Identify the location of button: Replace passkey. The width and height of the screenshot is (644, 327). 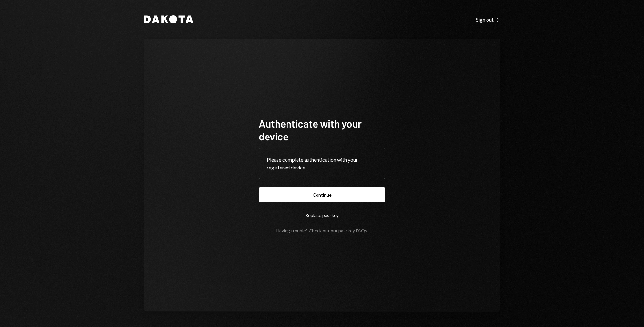
(322, 215).